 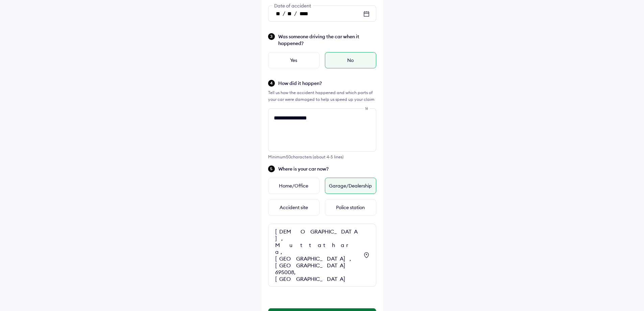 What do you see at coordinates (327, 40) in the screenshot?
I see `span: Was someone driving the car when it happened?` at bounding box center [327, 40].